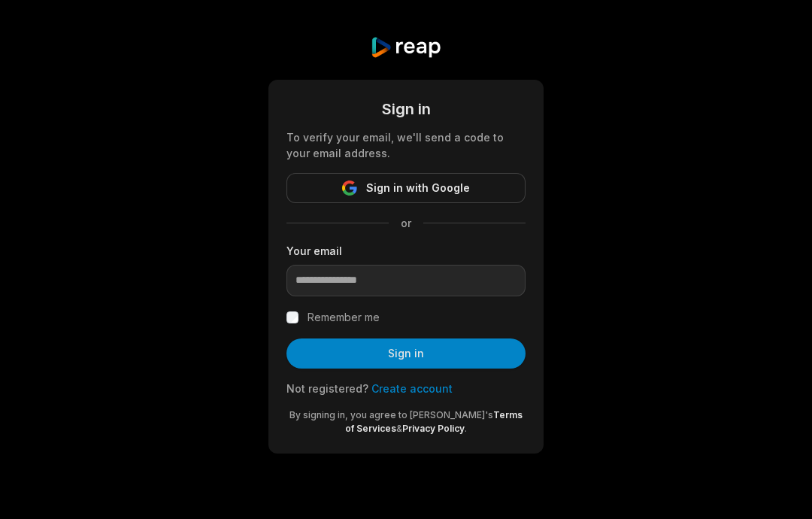 The width and height of the screenshot is (812, 519). Describe the element at coordinates (406, 251) in the screenshot. I see `label: Your email` at that location.